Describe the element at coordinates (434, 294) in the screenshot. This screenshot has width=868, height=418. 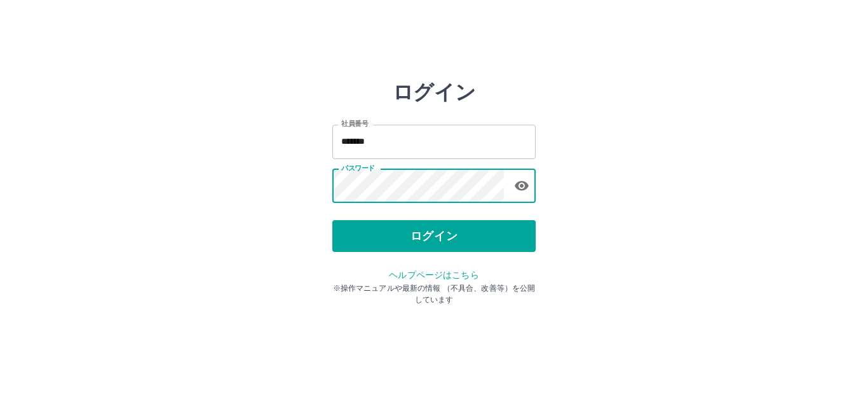
I see `p: ※操作マニュアルや最新の情報 （不具合、改善等）を公開しています` at that location.